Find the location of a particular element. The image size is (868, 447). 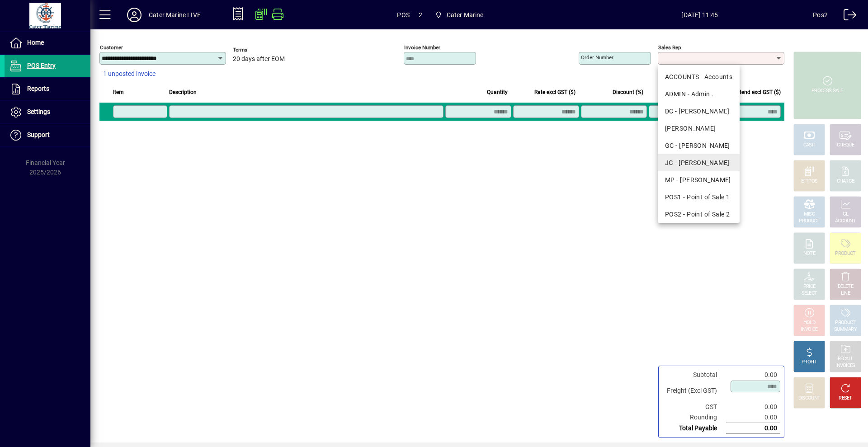

a: Settings is located at coordinates (47, 112).